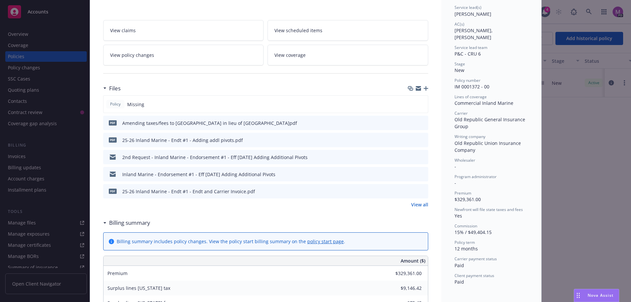  I want to click on span: Wholesaler, so click(465, 160).